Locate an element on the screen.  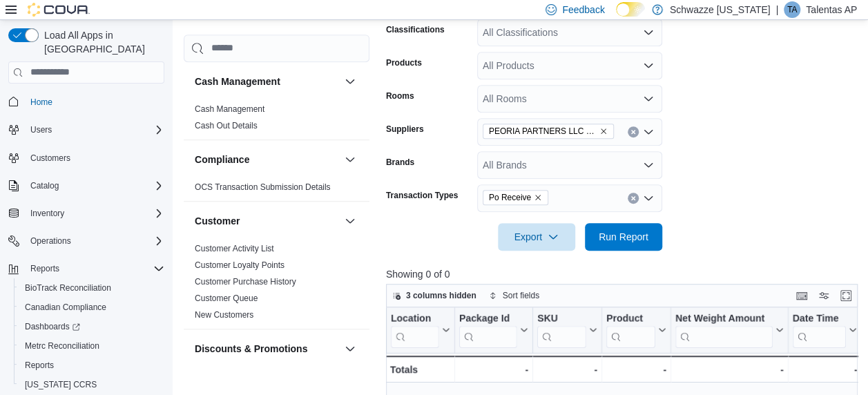
button: Canadian Compliance is located at coordinates (92, 307).